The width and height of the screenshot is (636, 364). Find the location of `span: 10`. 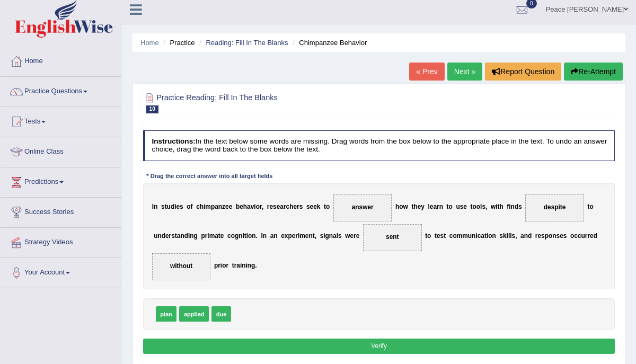

span: 10 is located at coordinates (152, 109).